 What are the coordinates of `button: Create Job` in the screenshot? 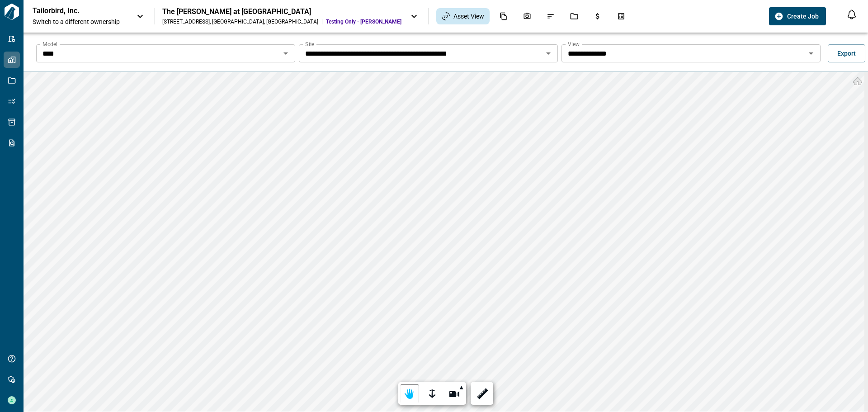 It's located at (798, 17).